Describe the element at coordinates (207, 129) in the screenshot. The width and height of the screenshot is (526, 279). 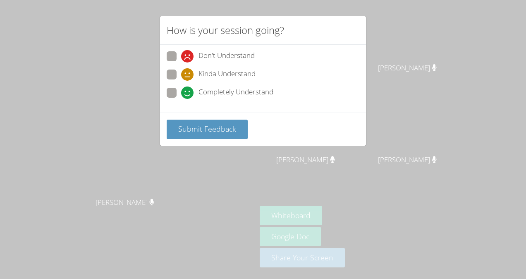
I see `button: Submit Feedback` at that location.